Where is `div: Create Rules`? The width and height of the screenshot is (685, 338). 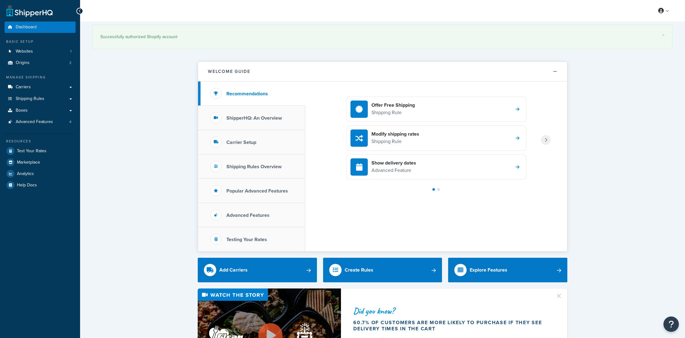 div: Create Rules is located at coordinates (359, 270).